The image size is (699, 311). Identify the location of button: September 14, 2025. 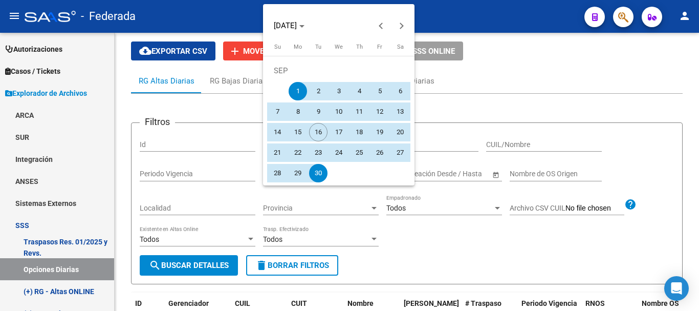
(277, 132).